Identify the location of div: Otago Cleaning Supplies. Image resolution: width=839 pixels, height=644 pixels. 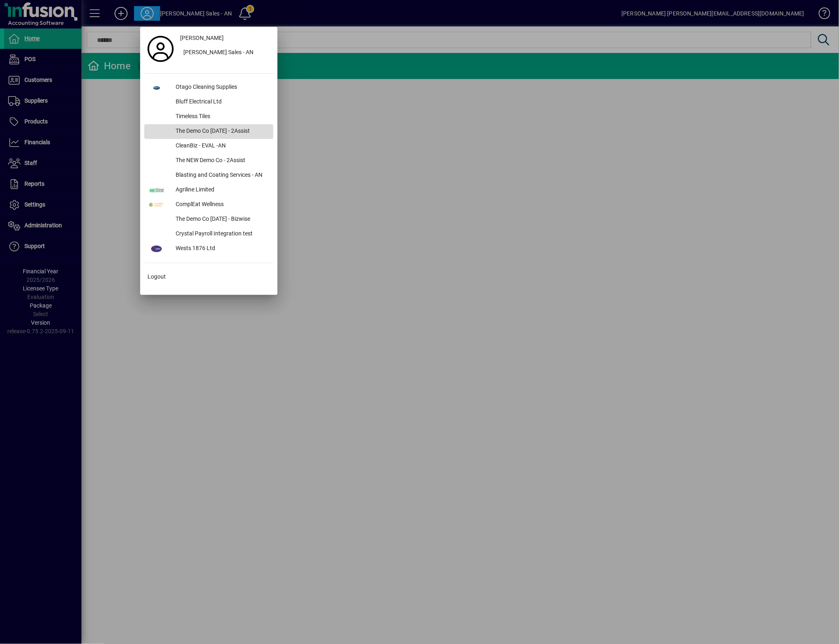
(221, 88).